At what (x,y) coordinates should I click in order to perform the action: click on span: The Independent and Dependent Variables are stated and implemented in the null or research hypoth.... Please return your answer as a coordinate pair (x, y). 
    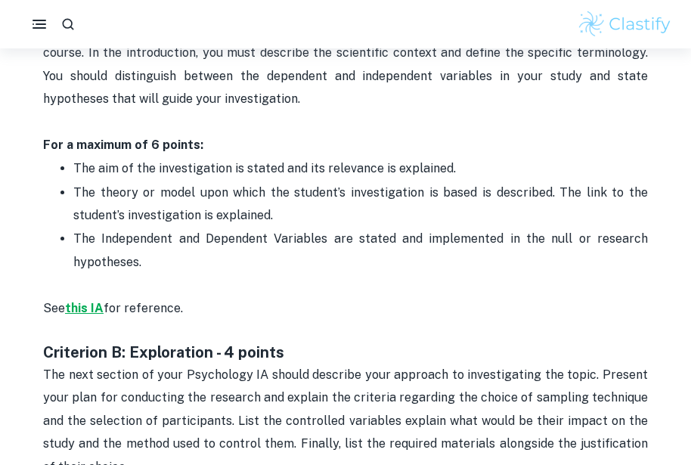
    Looking at the image, I should click on (362, 250).